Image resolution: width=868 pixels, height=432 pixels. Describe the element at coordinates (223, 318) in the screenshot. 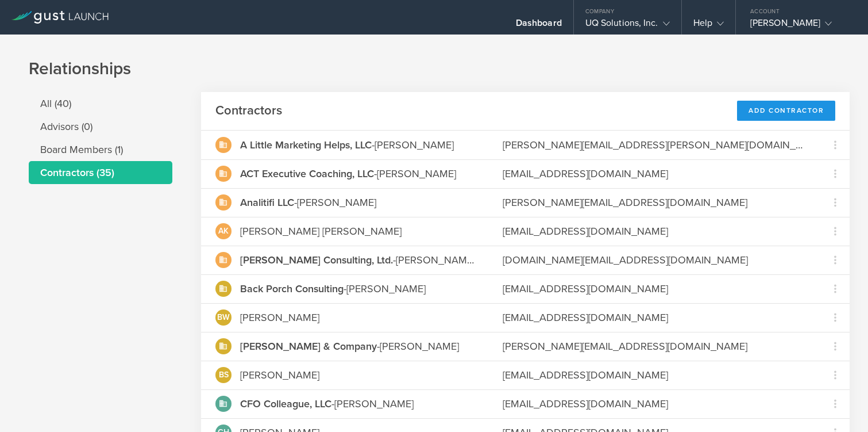

I see `span: BW` at that location.